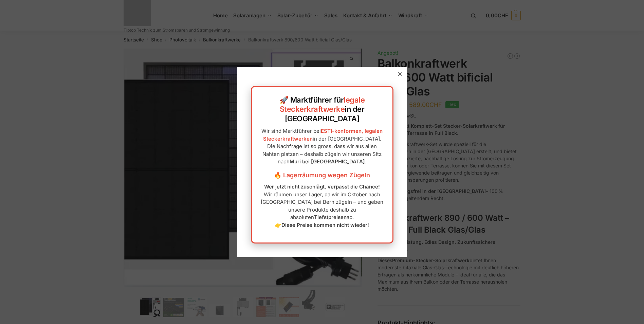 The width and height of the screenshot is (644, 324). I want to click on h3: 🔥 Lagerräumung wegen Zügeln, so click(322, 175).